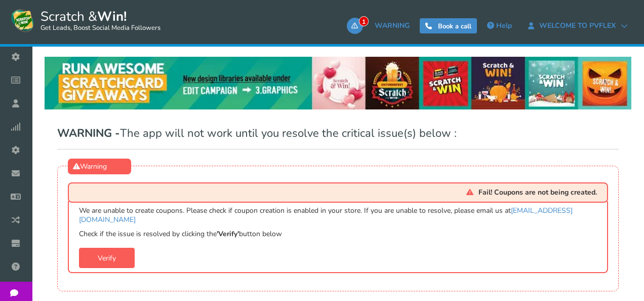 This screenshot has width=644, height=301. I want to click on span: Help, so click(504, 26).